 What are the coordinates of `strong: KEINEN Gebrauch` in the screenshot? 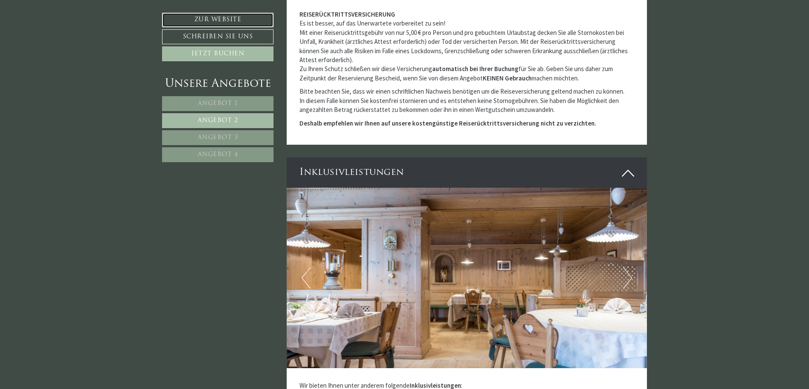 It's located at (507, 78).